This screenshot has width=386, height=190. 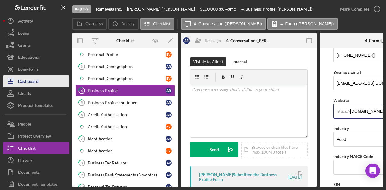 What do you see at coordinates (82, 187) in the screenshot?
I see `tspan: 10` at bounding box center [82, 187].